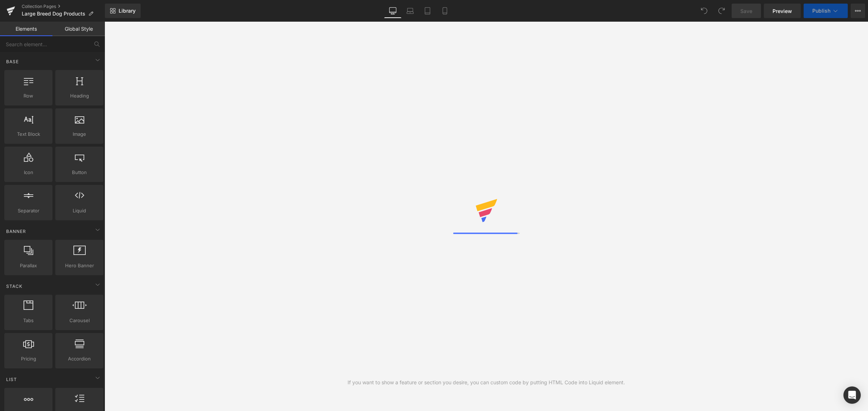 This screenshot has width=868, height=411. What do you see at coordinates (127, 11) in the screenshot?
I see `span: Library` at bounding box center [127, 11].